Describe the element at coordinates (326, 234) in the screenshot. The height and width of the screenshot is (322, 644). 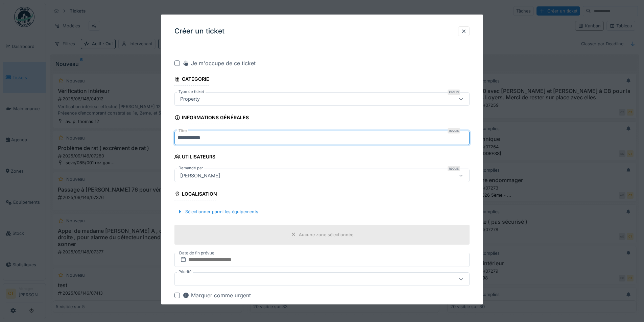
I see `div: Aucune zone sélectionnée` at that location.